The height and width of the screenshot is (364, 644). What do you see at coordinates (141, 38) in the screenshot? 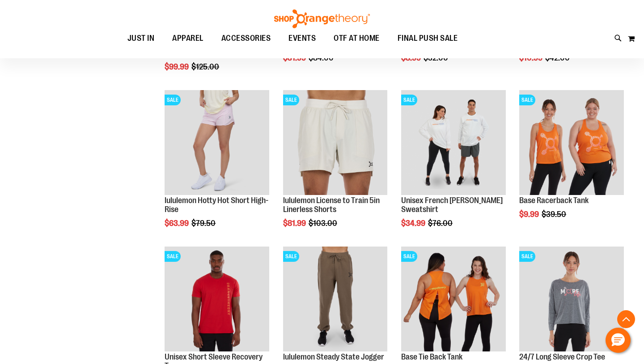
I see `a: JUST IN` at bounding box center [141, 38].